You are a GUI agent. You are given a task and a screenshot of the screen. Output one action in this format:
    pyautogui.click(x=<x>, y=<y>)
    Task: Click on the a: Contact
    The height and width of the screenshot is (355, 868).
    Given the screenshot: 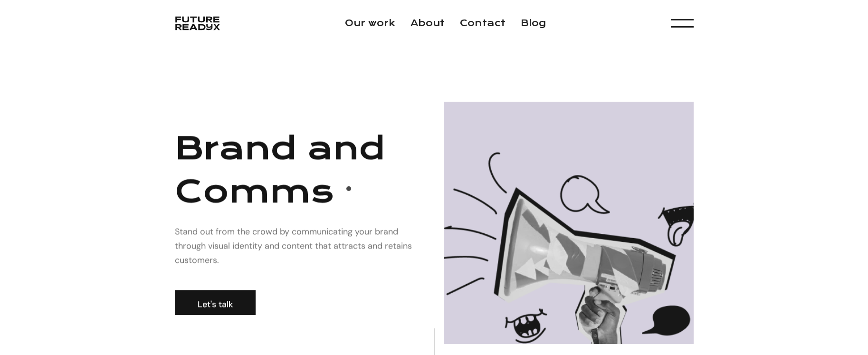 What is the action you would take?
    pyautogui.click(x=482, y=23)
    